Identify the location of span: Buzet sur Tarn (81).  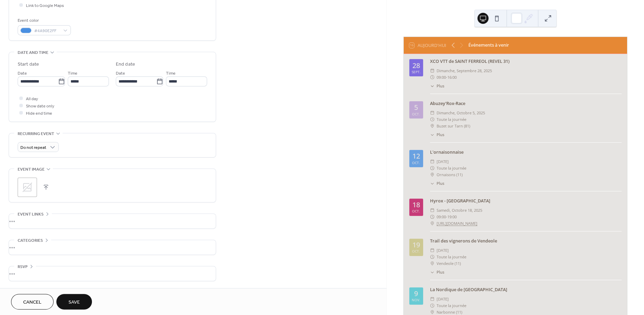
(453, 126).